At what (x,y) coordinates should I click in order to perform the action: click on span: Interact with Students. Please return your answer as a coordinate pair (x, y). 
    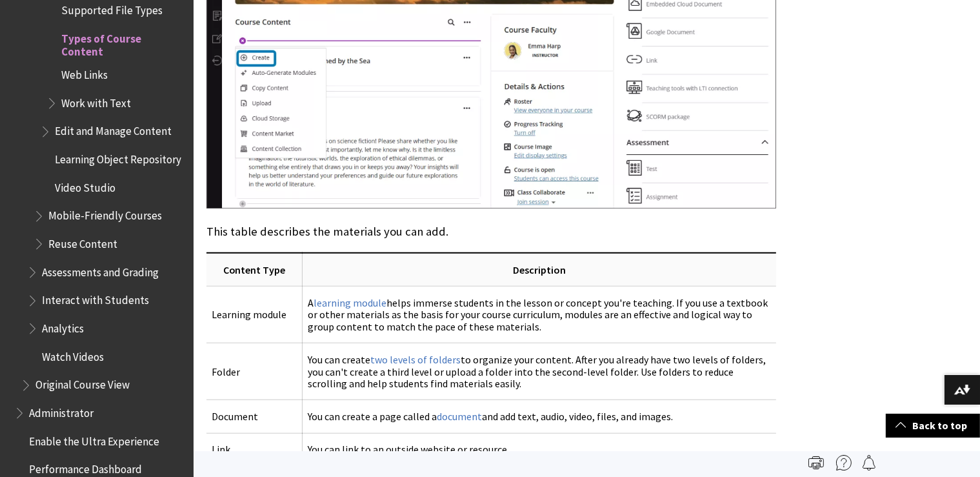
    Looking at the image, I should click on (96, 298).